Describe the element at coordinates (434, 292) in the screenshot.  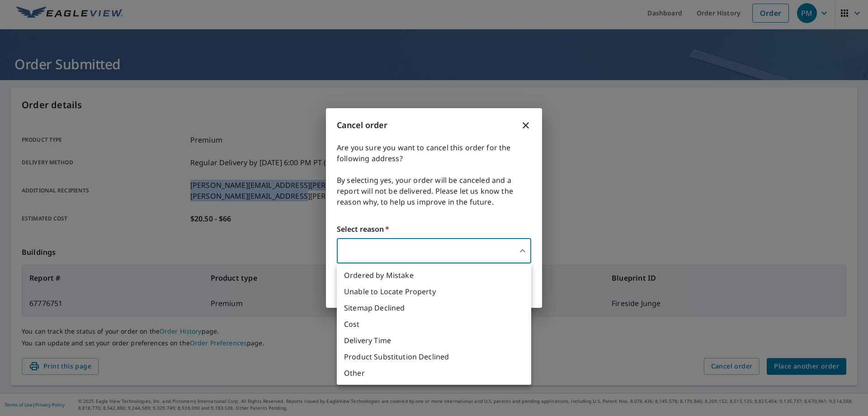
I see `li: Unable to Locate Property` at that location.